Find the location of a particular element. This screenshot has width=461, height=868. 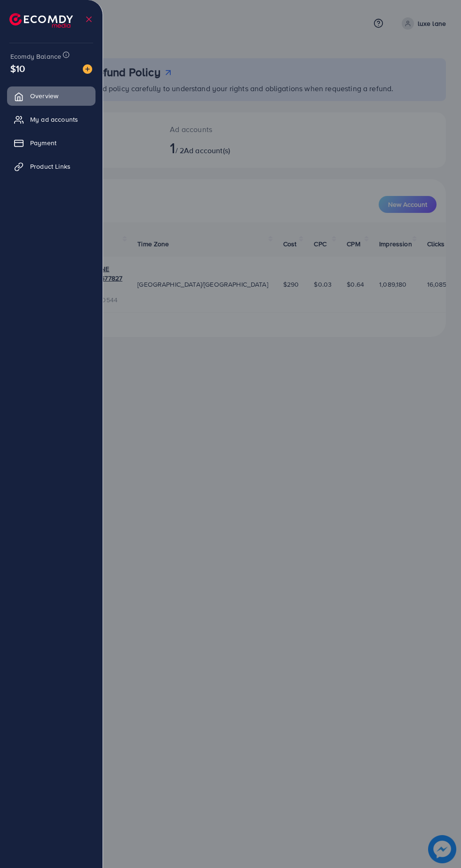

span: Payment is located at coordinates (43, 143).